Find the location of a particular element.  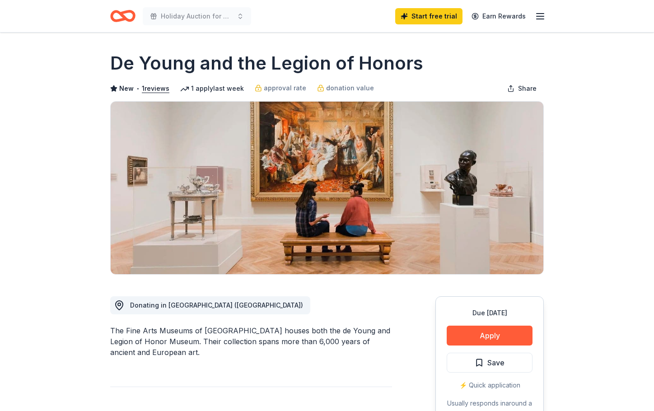

span: approval rate is located at coordinates (285, 88).